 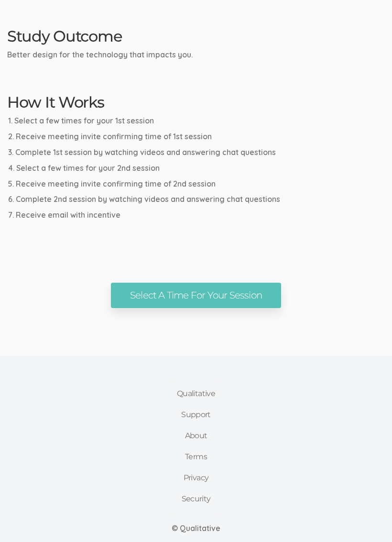 I want to click on li: Complete 2nd session by watching videos and answering chat questions, so click(x=197, y=199).